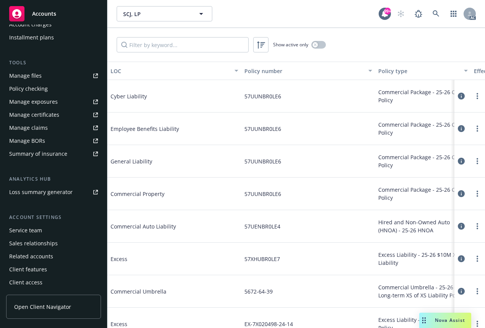 The height and width of the screenshot is (328, 485). Describe the element at coordinates (34, 115) in the screenshot. I see `div: Manage certificates` at that location.